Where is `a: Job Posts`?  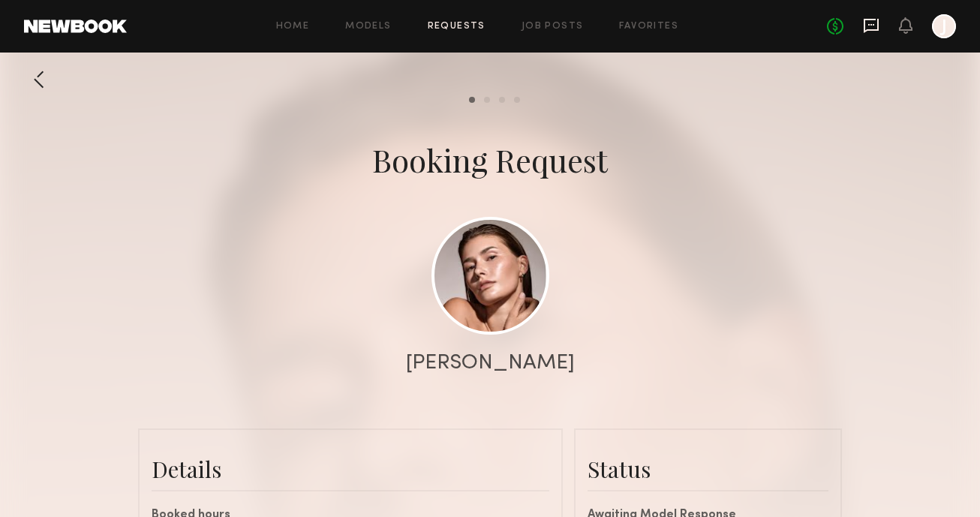
a: Job Posts is located at coordinates (552, 26).